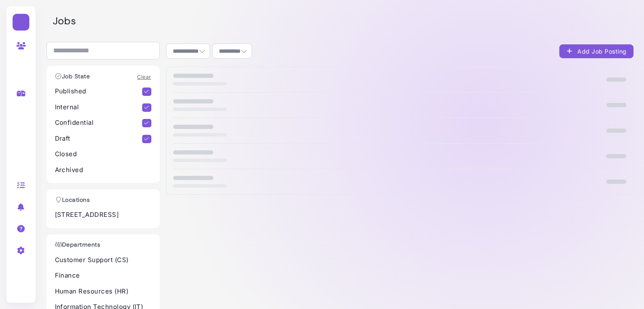 Image resolution: width=644 pixels, height=309 pixels. Describe the element at coordinates (103, 292) in the screenshot. I see `p: Human Resources (HR)` at that location.